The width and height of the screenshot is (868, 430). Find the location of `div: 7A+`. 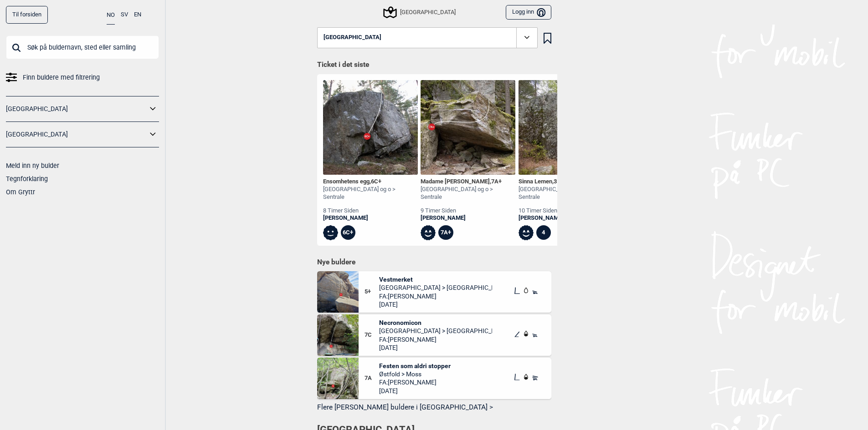

div: 7A+ is located at coordinates (446, 233).